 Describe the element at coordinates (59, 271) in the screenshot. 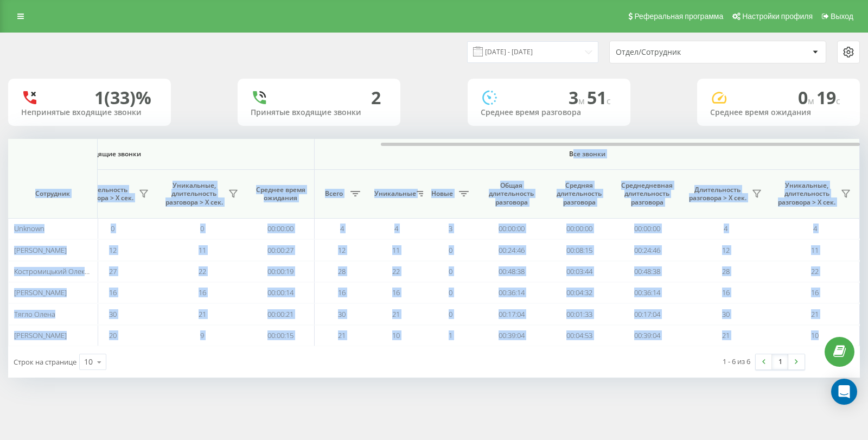

I see `span: Костромицький Олександр` at that location.